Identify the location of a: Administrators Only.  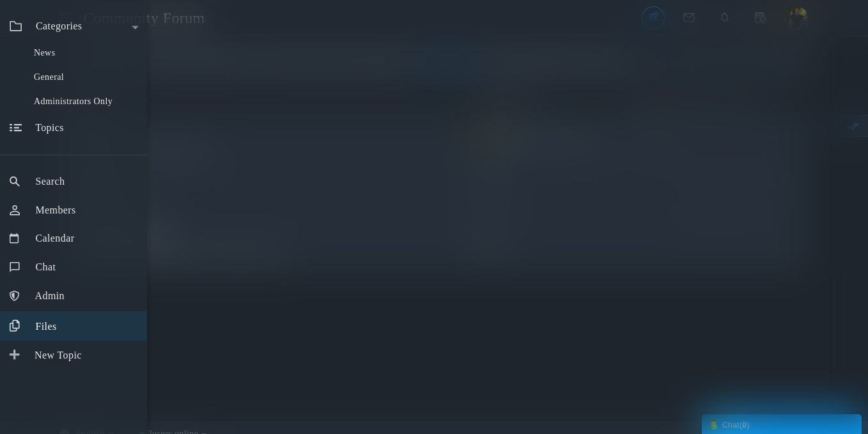
(86, 101).